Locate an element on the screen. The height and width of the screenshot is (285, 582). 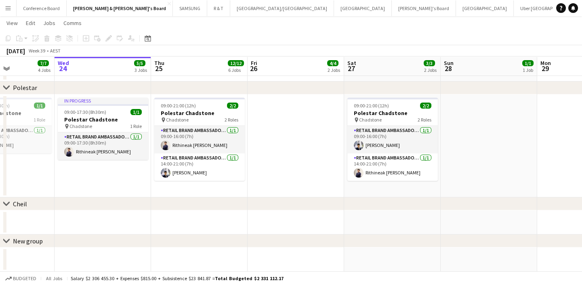
div: Cheil is located at coordinates (20, 204).